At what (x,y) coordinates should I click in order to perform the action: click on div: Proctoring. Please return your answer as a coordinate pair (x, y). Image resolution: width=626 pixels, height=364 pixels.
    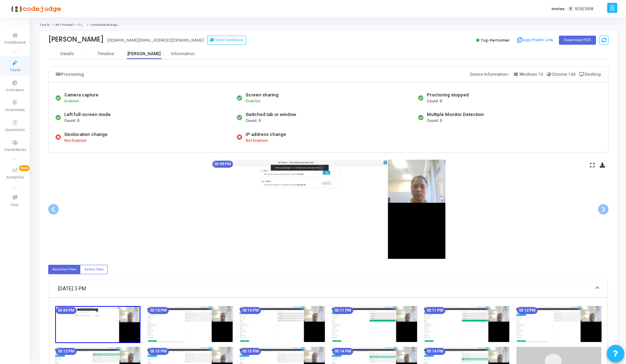
    Looking at the image, I should click on (69, 74).